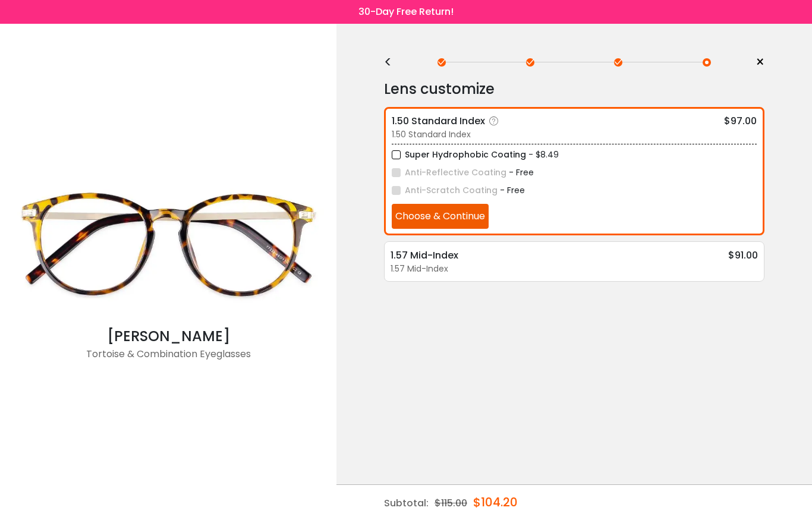 The width and height of the screenshot is (812, 520). I want to click on span: $97.00, so click(740, 121).